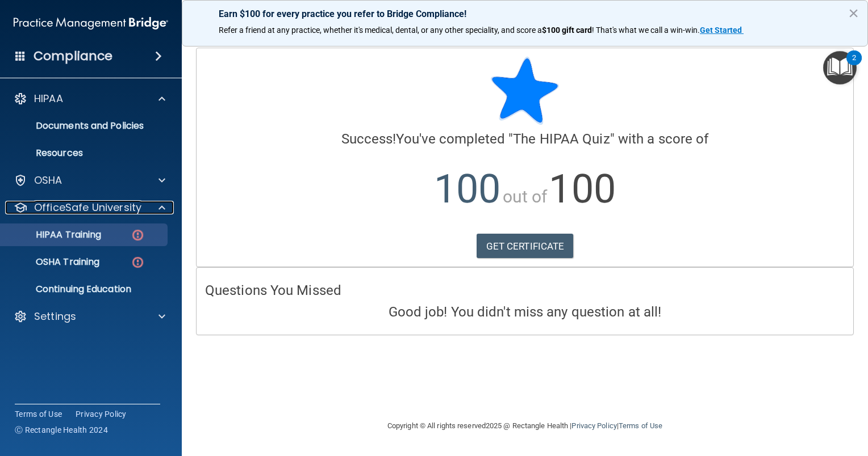 Image resolution: width=868 pixels, height=456 pixels. I want to click on p: Continuing Education, so click(84, 290).